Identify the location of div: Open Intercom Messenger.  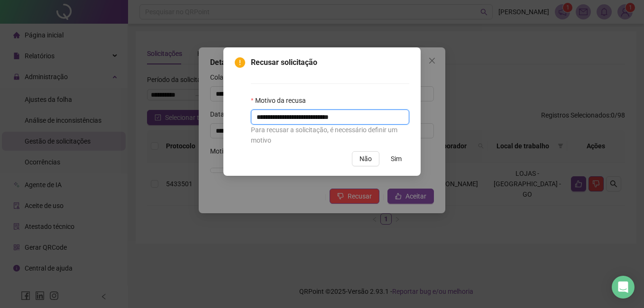
(623, 287).